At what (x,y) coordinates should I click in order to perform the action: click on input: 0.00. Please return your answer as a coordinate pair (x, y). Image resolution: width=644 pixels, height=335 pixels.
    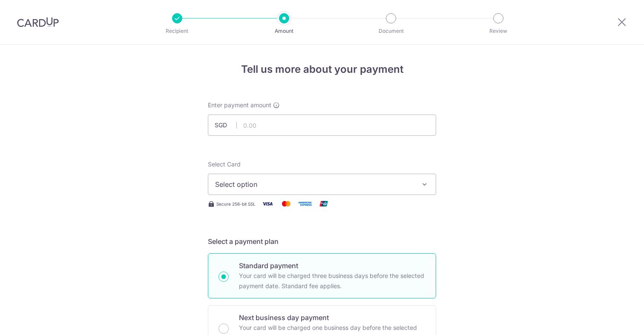
    Looking at the image, I should click on (322, 125).